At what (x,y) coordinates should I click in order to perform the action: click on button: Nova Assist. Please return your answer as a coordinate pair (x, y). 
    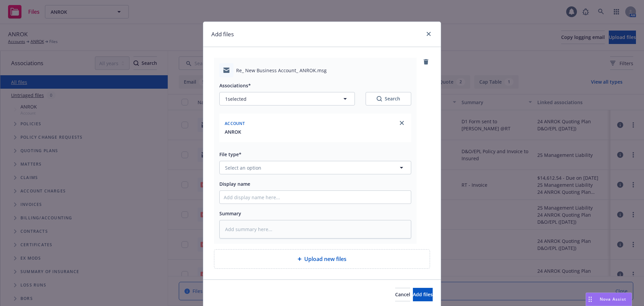
    Looking at the image, I should click on (609, 299).